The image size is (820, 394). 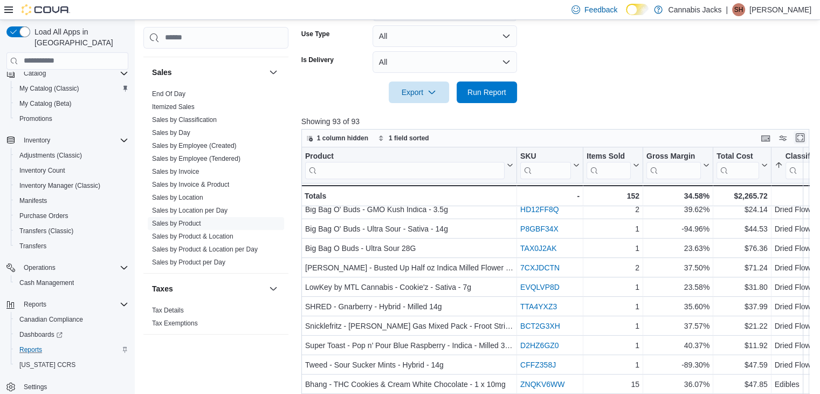 I want to click on span: Operations, so click(x=74, y=268).